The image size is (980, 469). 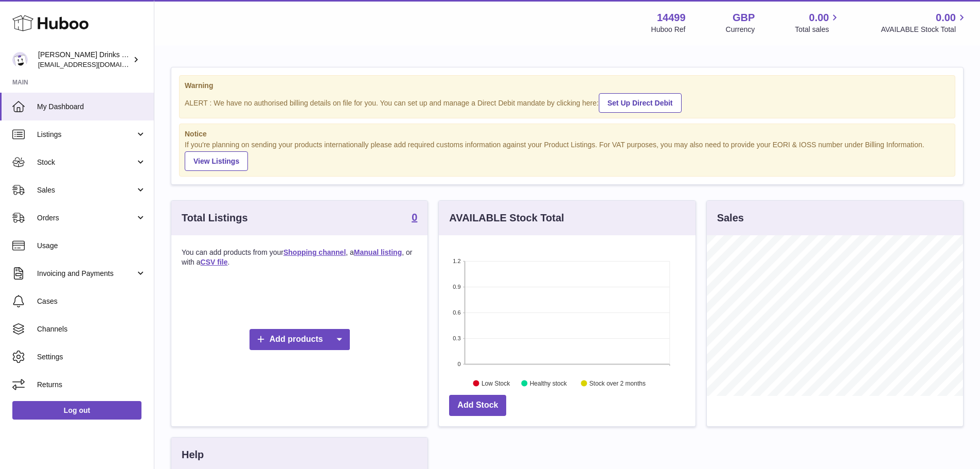 I want to click on h3: Help, so click(x=192, y=455).